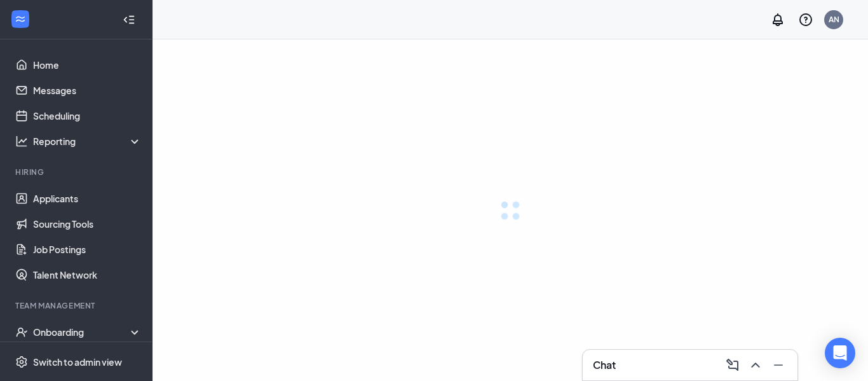 The height and width of the screenshot is (381, 868). I want to click on svg: UserCheck, so click(21, 332).